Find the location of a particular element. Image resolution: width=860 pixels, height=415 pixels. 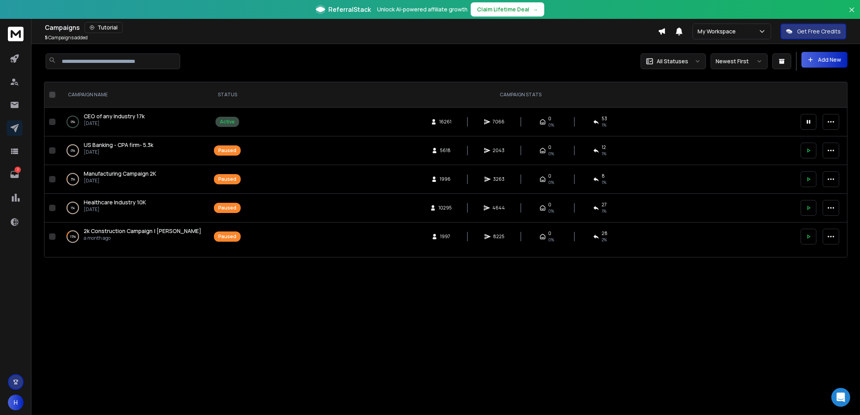

th: STATUS is located at coordinates (227, 95).